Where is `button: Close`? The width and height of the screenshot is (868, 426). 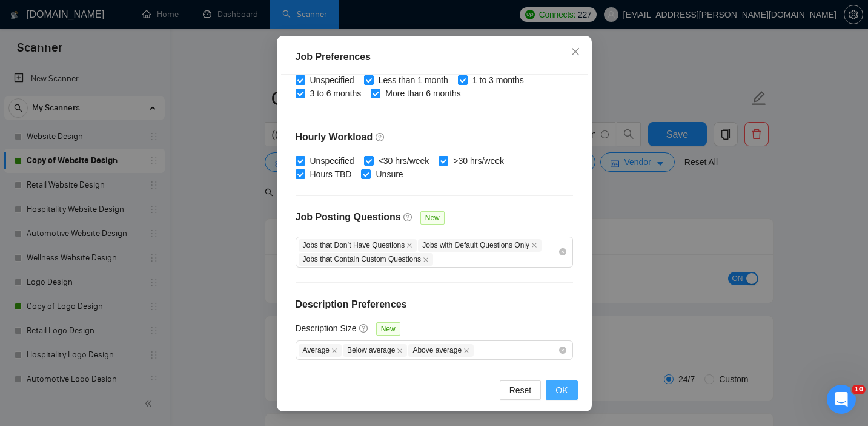 button: Close is located at coordinates (576, 52).